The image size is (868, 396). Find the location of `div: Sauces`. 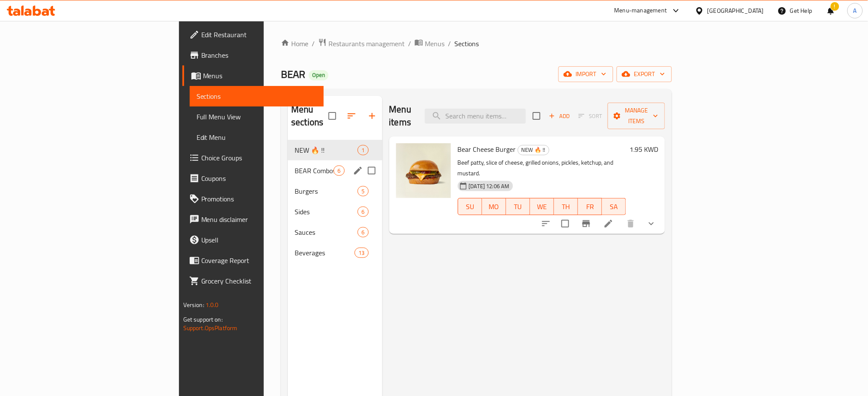

div: Sauces is located at coordinates (326, 232).